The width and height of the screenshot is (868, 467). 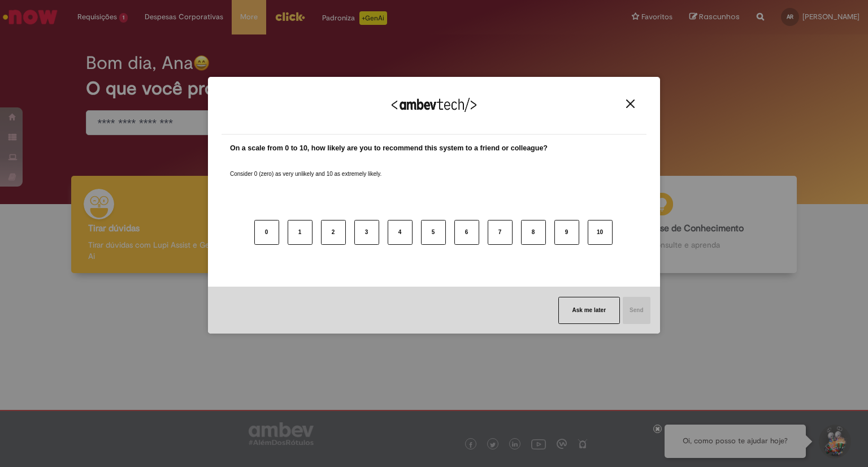 I want to click on button: 4, so click(x=400, y=232).